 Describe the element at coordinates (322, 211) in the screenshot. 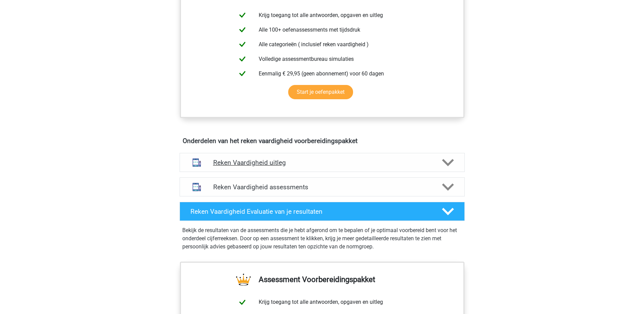

I see `a: Reken Vaardigheid Evaluatie van je resultaten` at that location.